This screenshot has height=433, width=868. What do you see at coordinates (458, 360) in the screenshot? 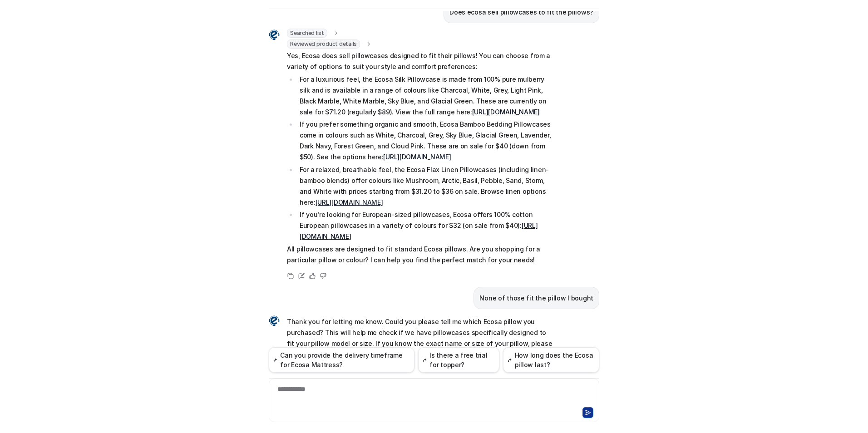
I see `button: Is there a free trial for topper?` at bounding box center [458, 360].